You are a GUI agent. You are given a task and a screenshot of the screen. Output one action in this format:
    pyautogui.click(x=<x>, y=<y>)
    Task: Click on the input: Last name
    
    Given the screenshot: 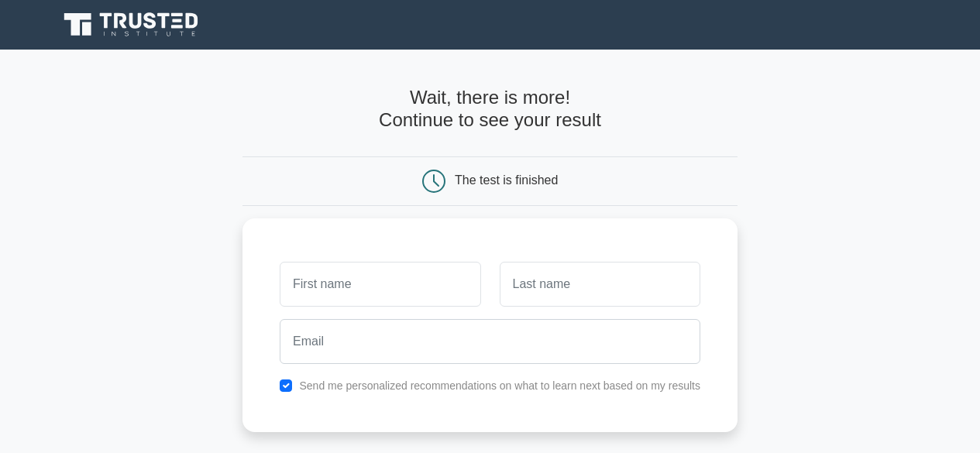 What is the action you would take?
    pyautogui.click(x=599, y=285)
    